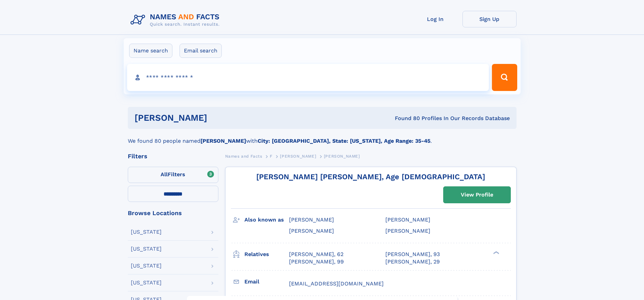 Image resolution: width=644 pixels, height=300 pixels. What do you see at coordinates (267, 220) in the screenshot?
I see `h3: Also known as` at bounding box center [267, 220].